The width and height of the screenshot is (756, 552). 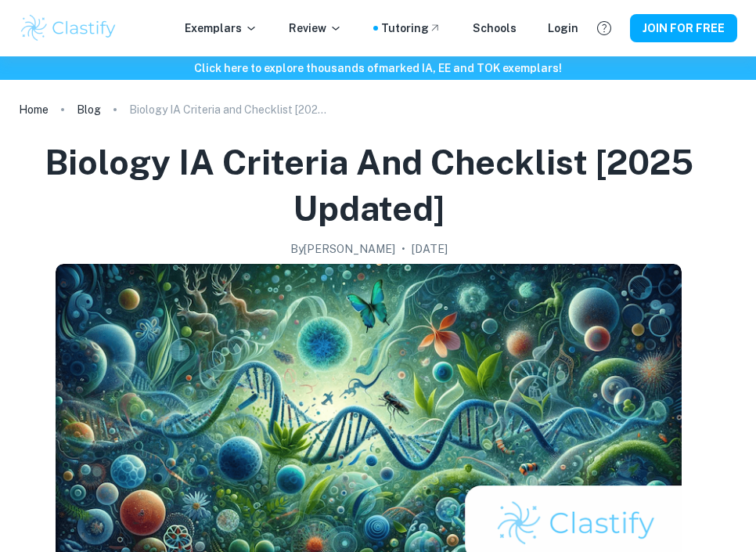 I want to click on div: Login, so click(x=562, y=28).